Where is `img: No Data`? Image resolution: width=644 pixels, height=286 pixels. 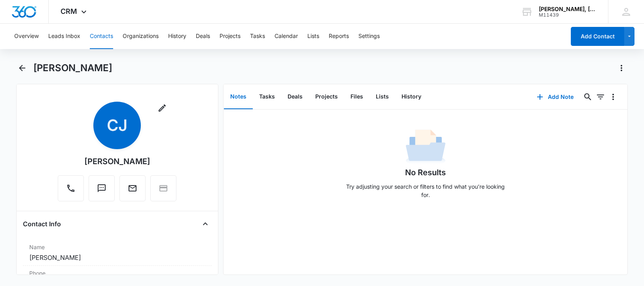
img: No Data is located at coordinates (426, 147).